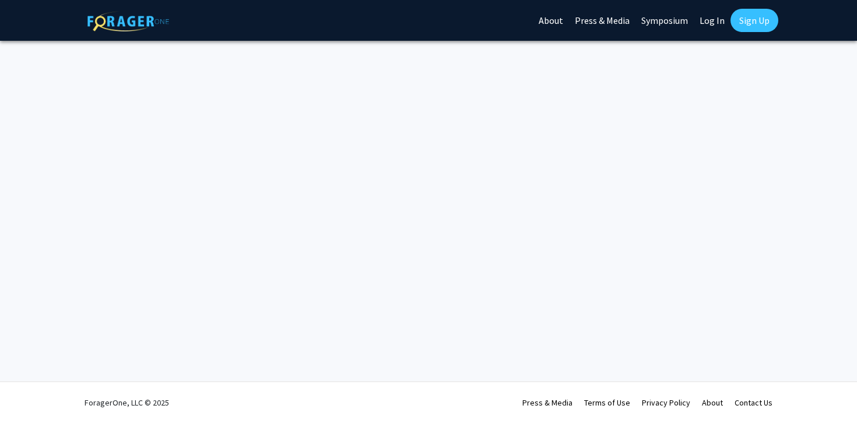  Describe the element at coordinates (548, 403) in the screenshot. I see `a: Press & Media` at that location.